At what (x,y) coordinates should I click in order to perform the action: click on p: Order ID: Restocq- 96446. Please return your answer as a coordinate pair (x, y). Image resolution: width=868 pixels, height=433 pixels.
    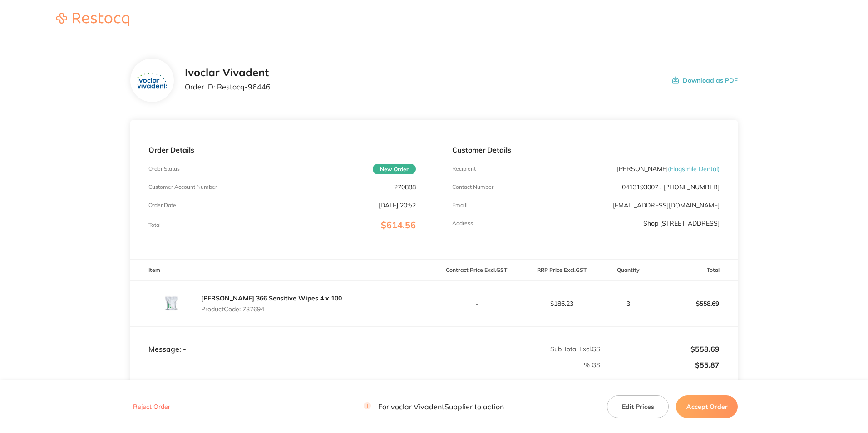
    Looking at the image, I should click on (227, 86).